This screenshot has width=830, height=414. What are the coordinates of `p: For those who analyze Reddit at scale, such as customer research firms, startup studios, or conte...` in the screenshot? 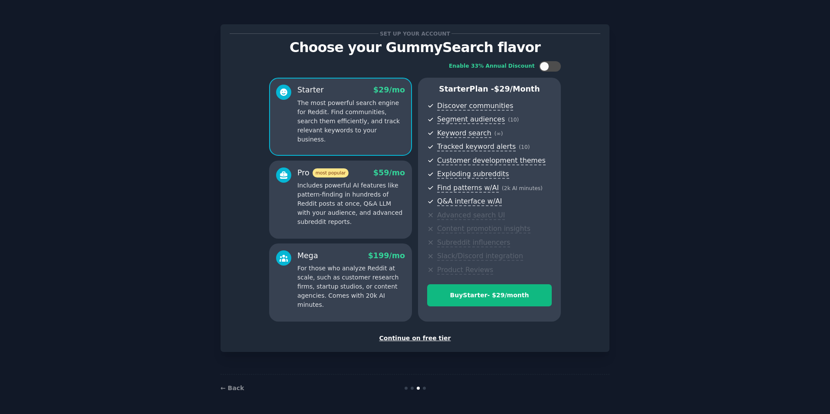 It's located at (351, 286).